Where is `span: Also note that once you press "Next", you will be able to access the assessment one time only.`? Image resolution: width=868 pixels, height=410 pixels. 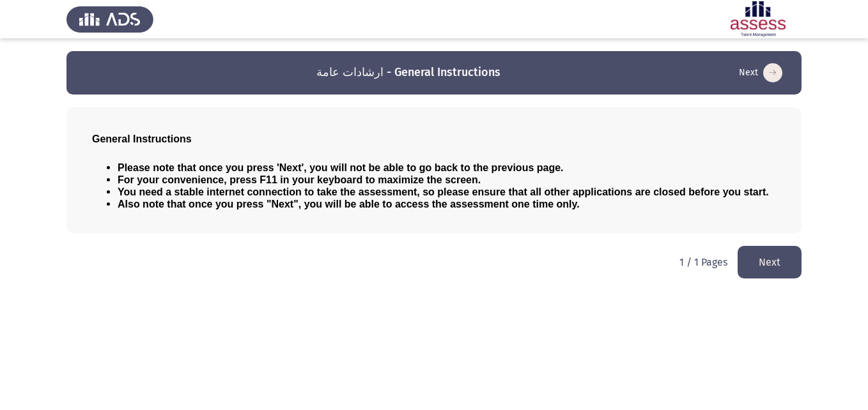
span: Also note that once you press "Next", you will be able to access the assessment one time only. is located at coordinates (348, 204).